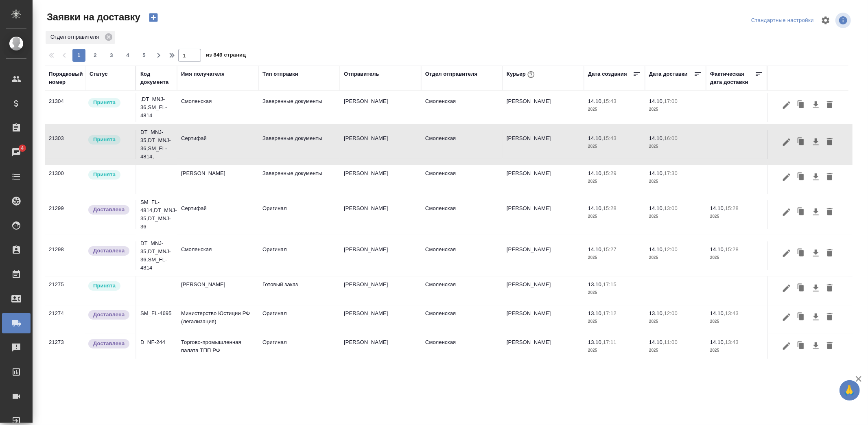  I want to click on td: 21304, so click(65, 108).